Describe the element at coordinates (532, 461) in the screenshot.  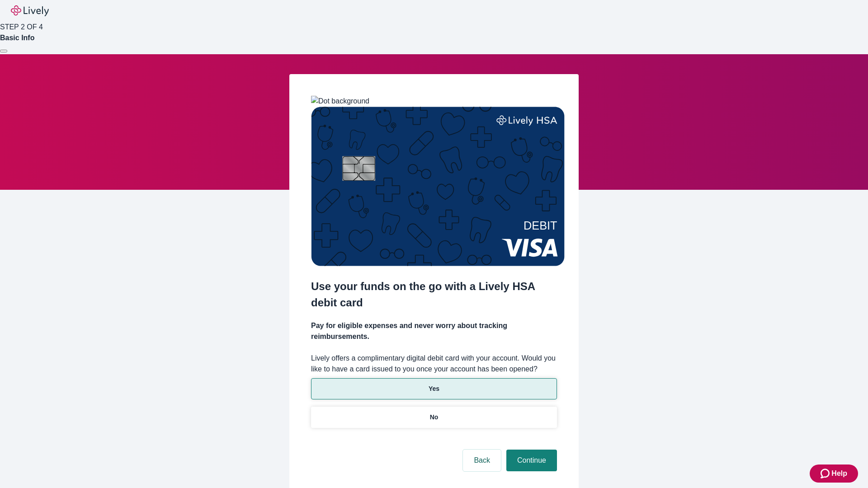
I see `button: Continue` at that location.